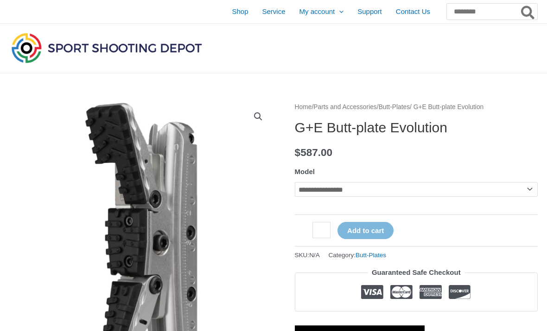 This screenshot has width=547, height=331. I want to click on a: View full-screen image gallery, so click(258, 116).